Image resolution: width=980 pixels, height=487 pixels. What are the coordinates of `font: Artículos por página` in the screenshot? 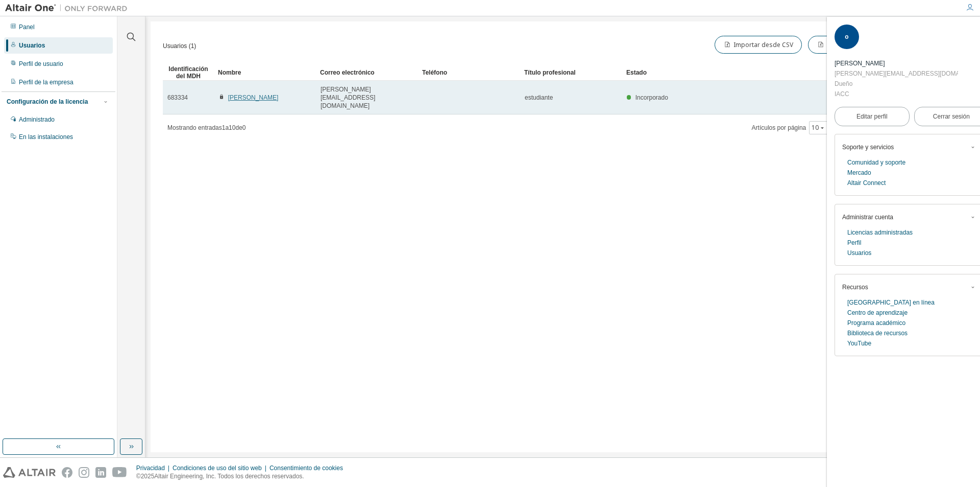 It's located at (779, 128).